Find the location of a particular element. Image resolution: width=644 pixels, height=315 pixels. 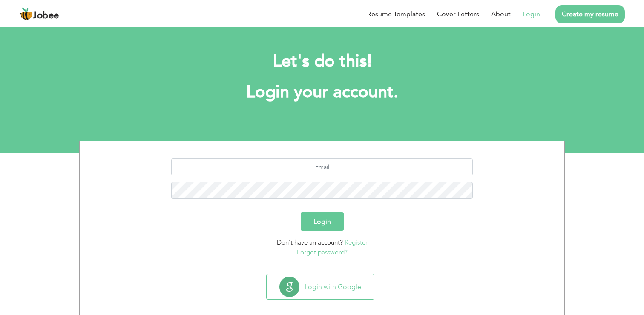

h2: Let's do this! is located at coordinates (322, 62).